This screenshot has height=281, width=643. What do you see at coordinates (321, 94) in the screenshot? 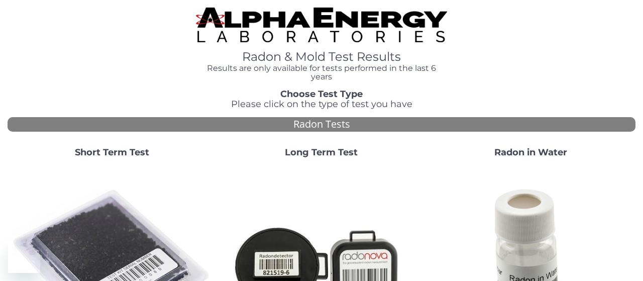
I see `strong: Choose Test Type` at bounding box center [321, 94].